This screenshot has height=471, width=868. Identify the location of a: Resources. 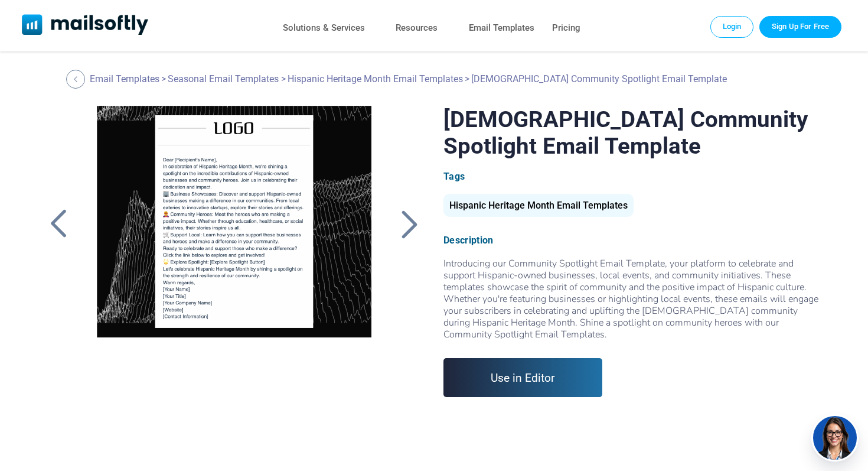
(416, 28).